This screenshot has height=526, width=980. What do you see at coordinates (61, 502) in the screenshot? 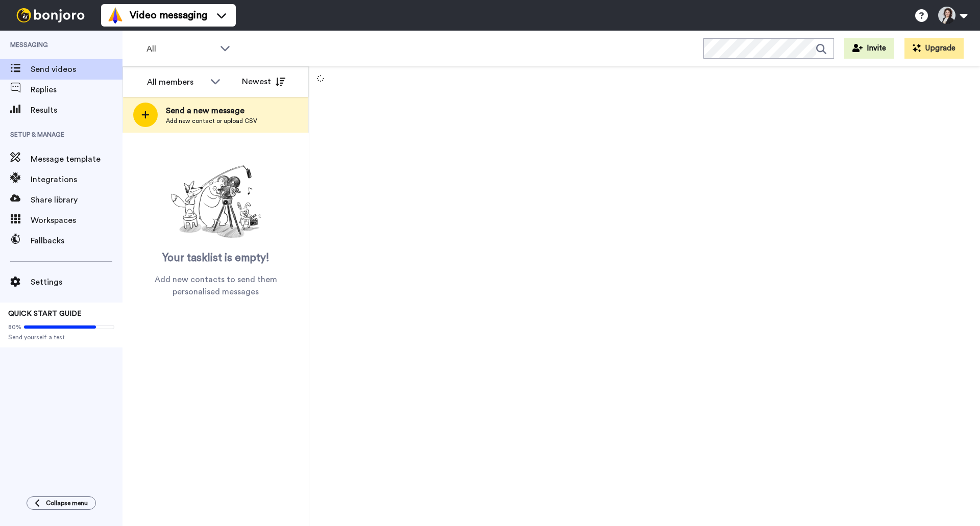
I see `button: Collapse menu` at bounding box center [61, 502].